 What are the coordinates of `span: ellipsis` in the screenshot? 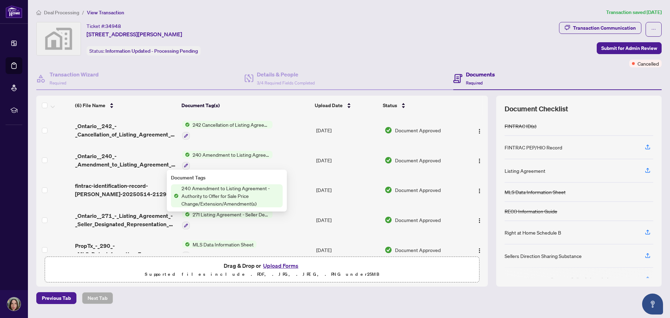 It's located at (653, 29).